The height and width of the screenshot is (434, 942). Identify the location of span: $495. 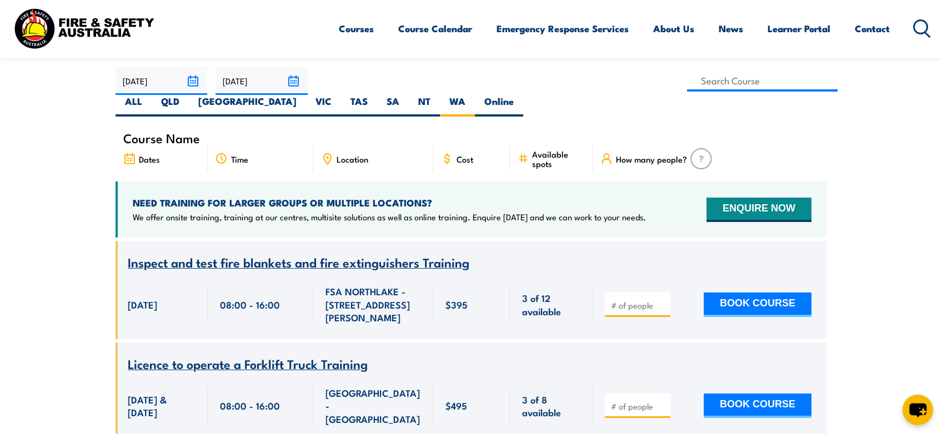
(456, 405).